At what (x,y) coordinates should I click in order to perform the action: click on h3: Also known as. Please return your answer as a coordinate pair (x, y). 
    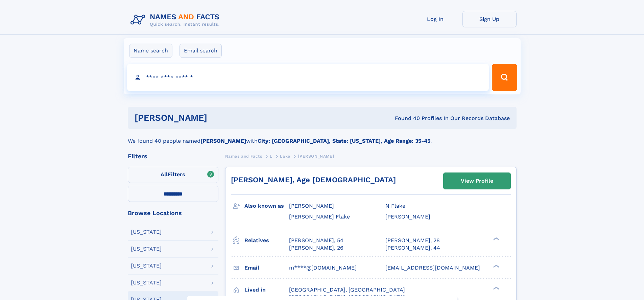
    Looking at the image, I should click on (267, 206).